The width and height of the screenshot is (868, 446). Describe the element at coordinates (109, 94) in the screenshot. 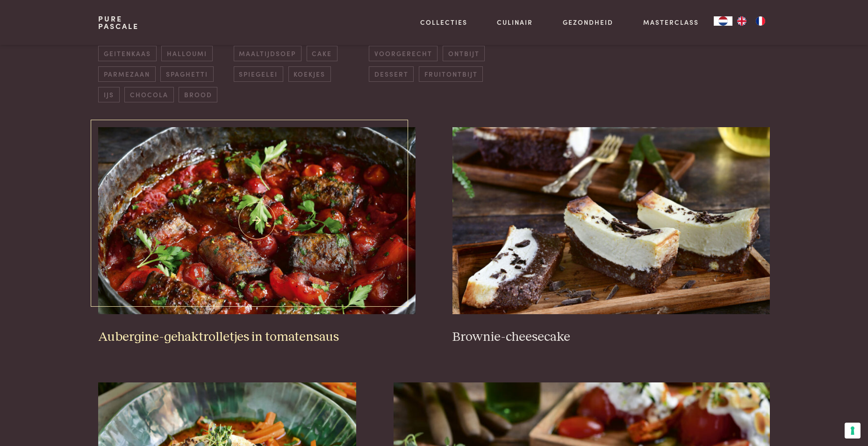

I see `span: ijs` at that location.